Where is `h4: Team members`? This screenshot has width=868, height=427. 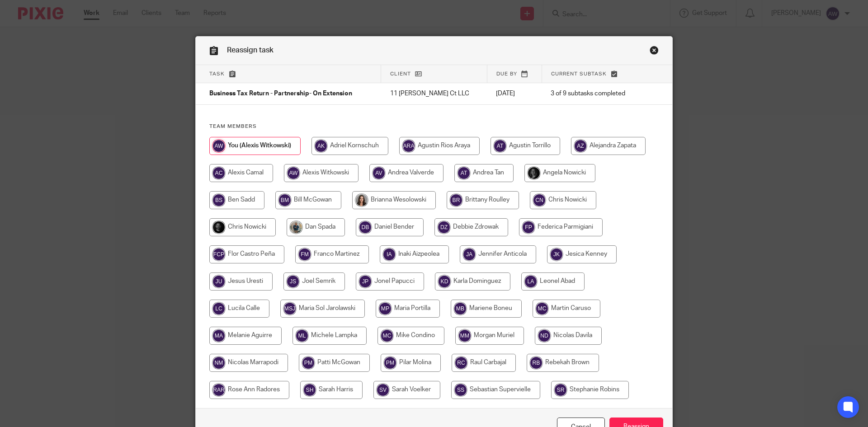
h4: Team members is located at coordinates (434, 126).